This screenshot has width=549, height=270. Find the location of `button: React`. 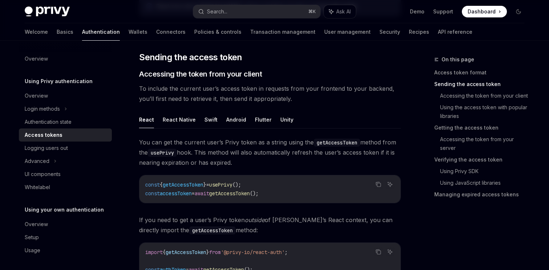

button: React is located at coordinates (146, 119).